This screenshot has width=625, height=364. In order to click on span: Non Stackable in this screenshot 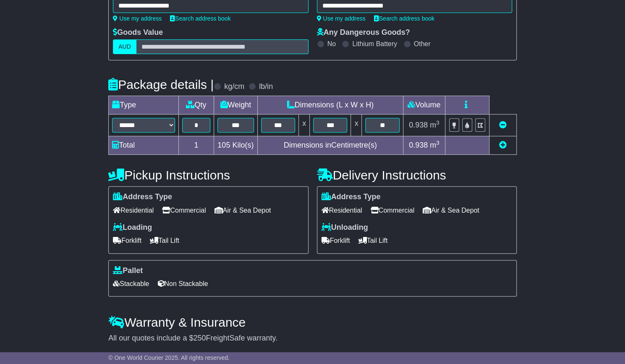, I will do `click(183, 284)`.